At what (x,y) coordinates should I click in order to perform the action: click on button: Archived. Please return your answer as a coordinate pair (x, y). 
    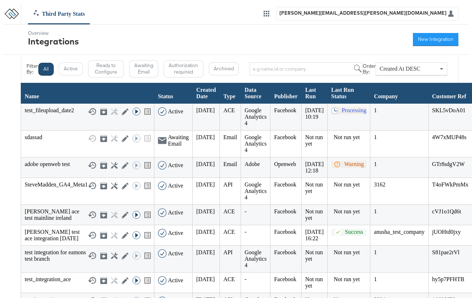
    Looking at the image, I should click on (224, 69).